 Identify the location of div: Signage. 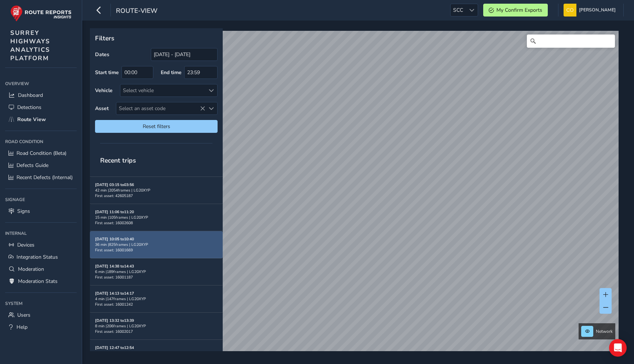
(40, 199).